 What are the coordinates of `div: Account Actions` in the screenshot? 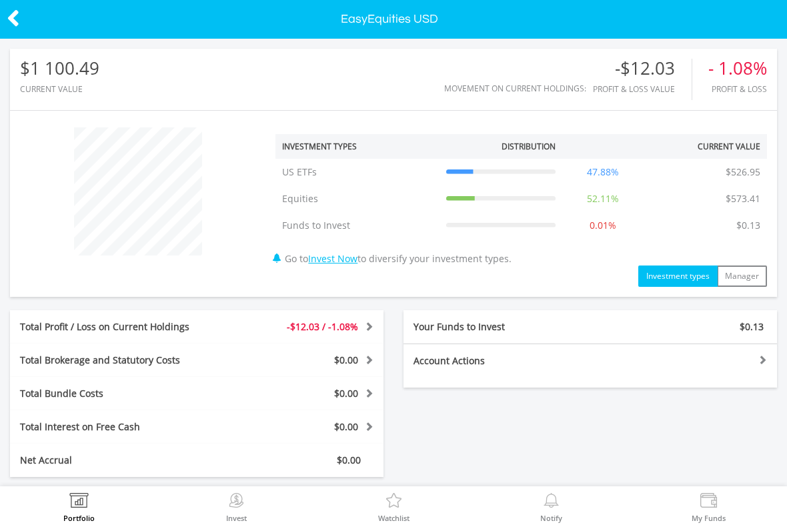 It's located at (497, 361).